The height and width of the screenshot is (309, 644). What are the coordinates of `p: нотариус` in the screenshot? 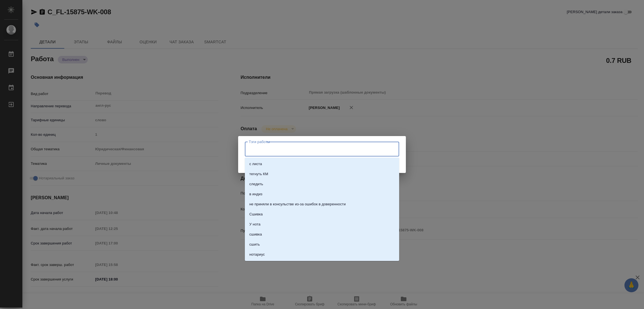 It's located at (257, 254).